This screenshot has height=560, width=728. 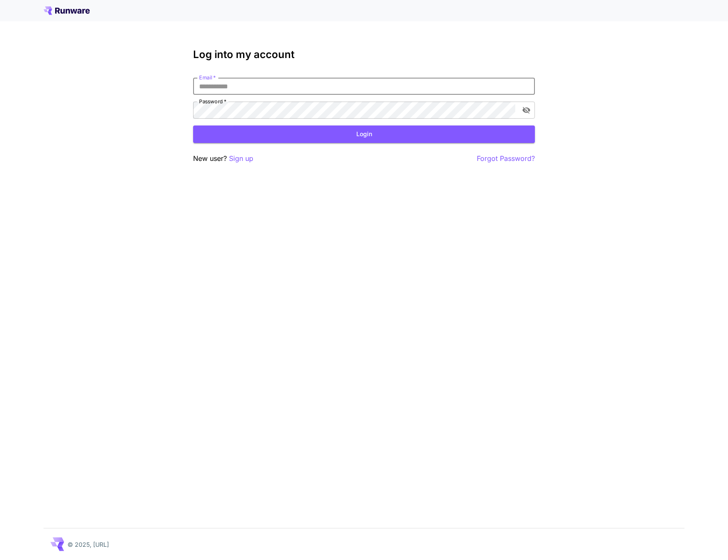 What do you see at coordinates (506, 158) in the screenshot?
I see `p: Forgot Password?` at bounding box center [506, 158].